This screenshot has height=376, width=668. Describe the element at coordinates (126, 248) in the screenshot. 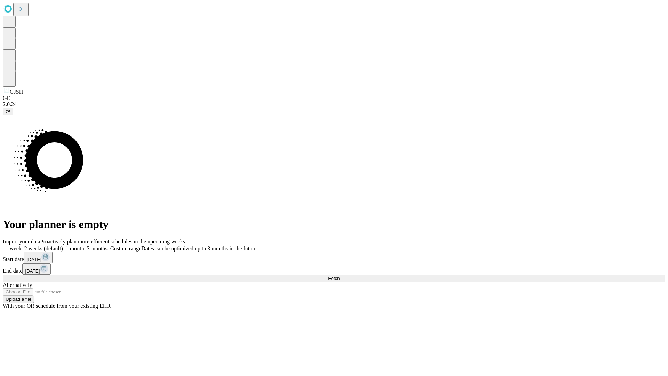

I see `span: Custom range` at that location.